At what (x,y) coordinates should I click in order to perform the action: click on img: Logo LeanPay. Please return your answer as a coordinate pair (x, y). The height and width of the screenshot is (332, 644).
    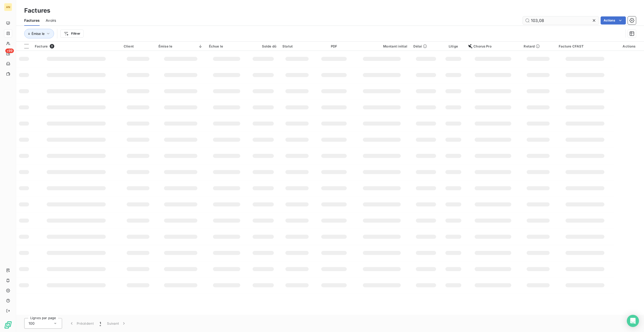
    Looking at the image, I should click on (8, 325).